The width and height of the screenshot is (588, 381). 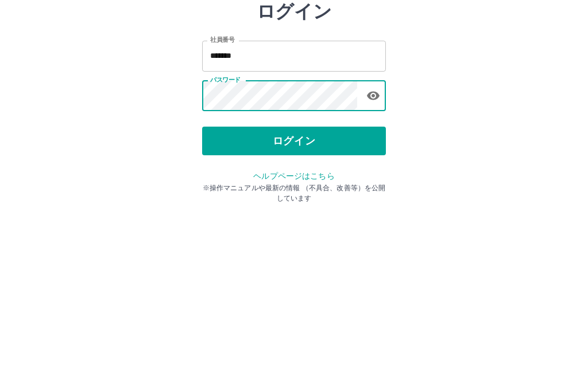 I want to click on p: ※操作マニュアルや最新の情報 （不具合、改善等）を公開しています, so click(x=294, y=265).